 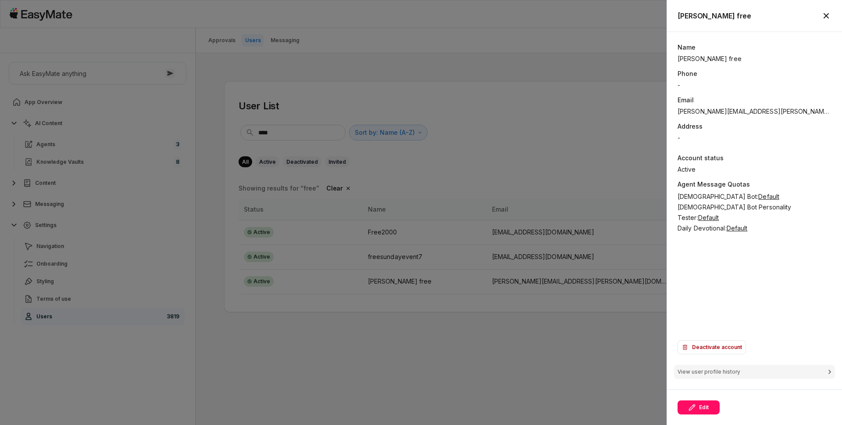 I want to click on span: Daily Devotional :, so click(x=702, y=228).